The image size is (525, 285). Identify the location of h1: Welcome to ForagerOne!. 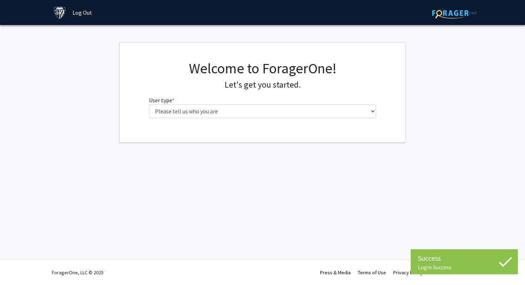
(262, 68).